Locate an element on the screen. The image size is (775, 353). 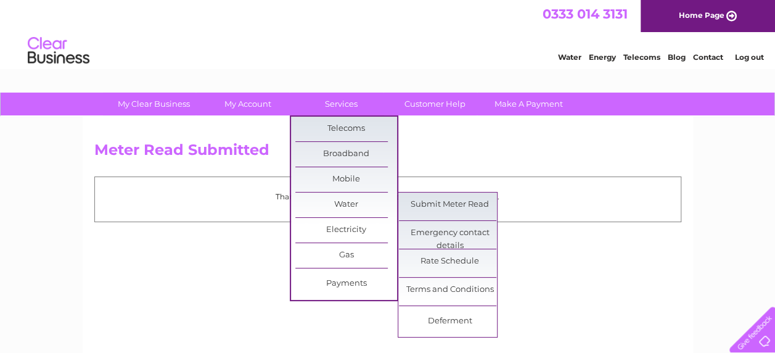
a: Broadband is located at coordinates (346, 154).